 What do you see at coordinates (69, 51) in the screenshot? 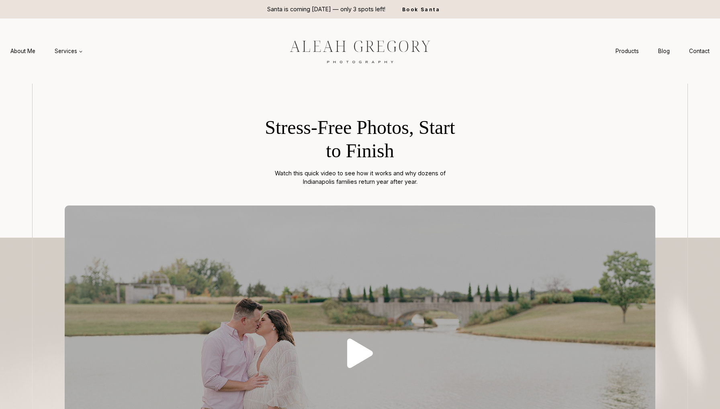
I see `a: Services` at bounding box center [69, 51].